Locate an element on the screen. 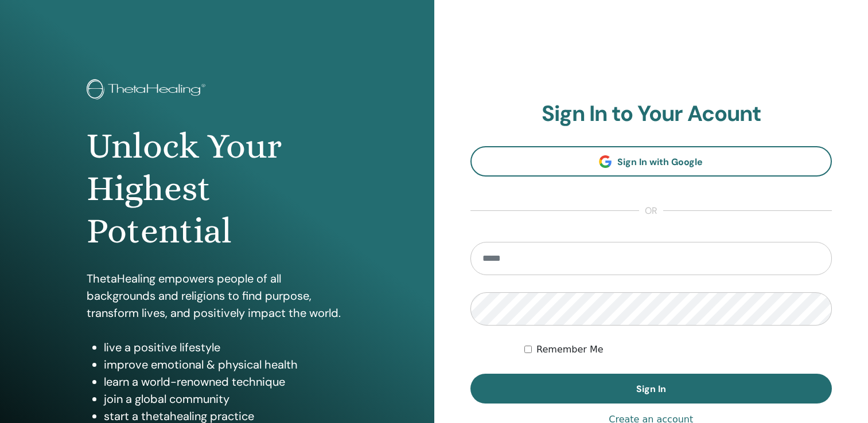  h2: Sign In to Your Acount is located at coordinates (651, 114).